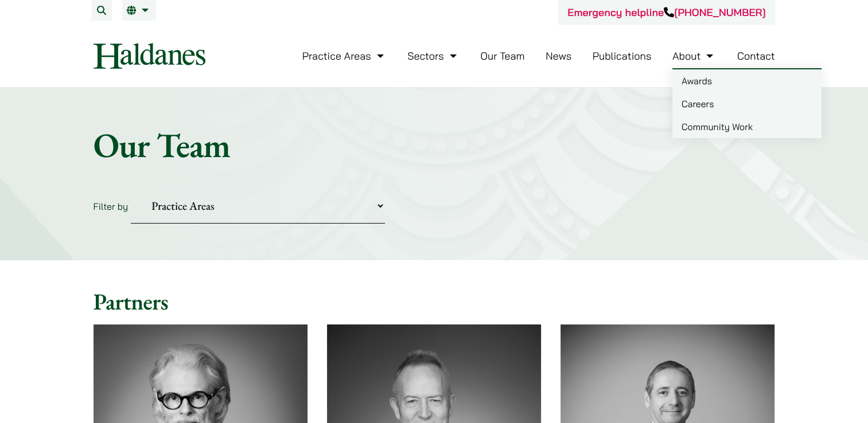 The width and height of the screenshot is (868, 423). Describe the element at coordinates (694, 56) in the screenshot. I see `a: About` at that location.